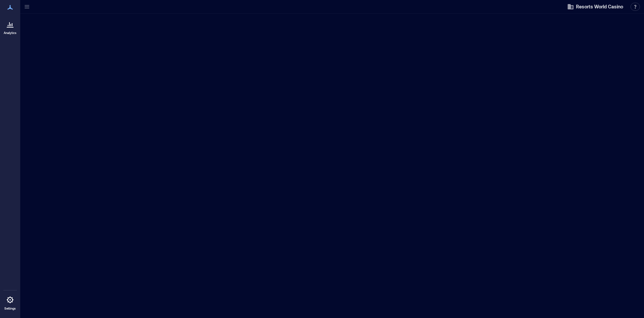 This screenshot has width=644, height=318. What do you see at coordinates (10, 33) in the screenshot?
I see `p: Analytics` at bounding box center [10, 33].